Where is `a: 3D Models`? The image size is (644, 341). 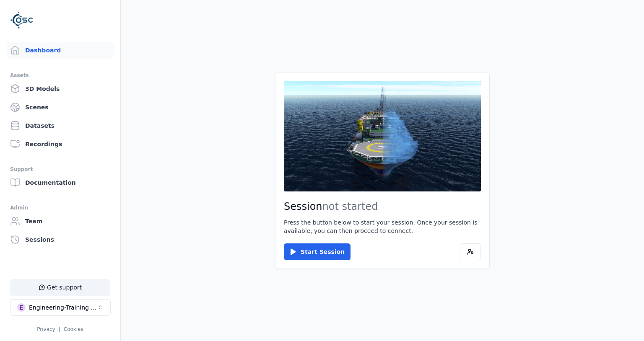 a: 3D Models is located at coordinates (60, 88).